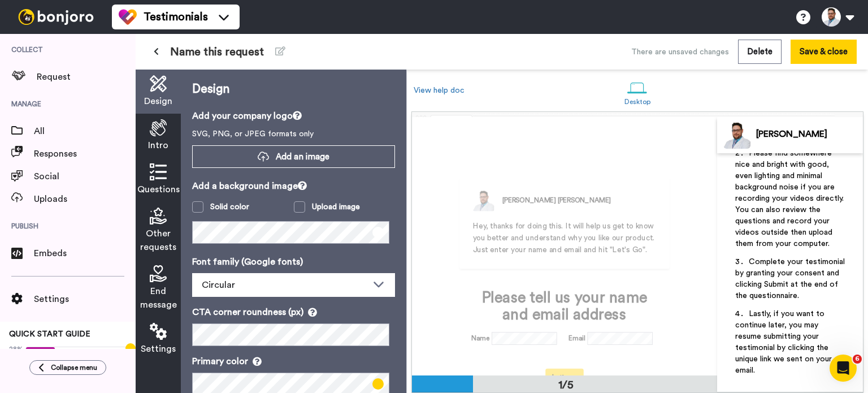 The image size is (868, 393). What do you see at coordinates (293, 134) in the screenshot?
I see `p: SVG, PNG, or JPEG formats only` at bounding box center [293, 134].